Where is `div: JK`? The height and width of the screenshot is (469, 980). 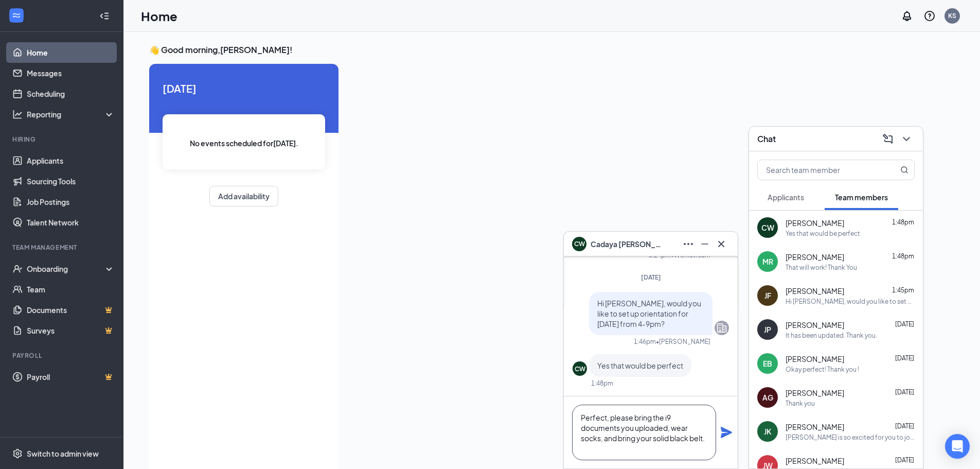 div: JK is located at coordinates (768, 431).